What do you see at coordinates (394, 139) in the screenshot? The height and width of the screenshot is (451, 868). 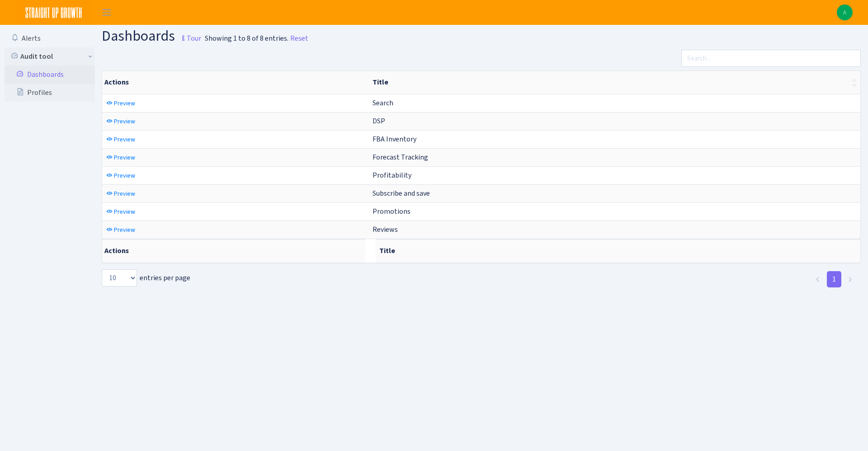 I see `span: FBA Inventory` at bounding box center [394, 139].